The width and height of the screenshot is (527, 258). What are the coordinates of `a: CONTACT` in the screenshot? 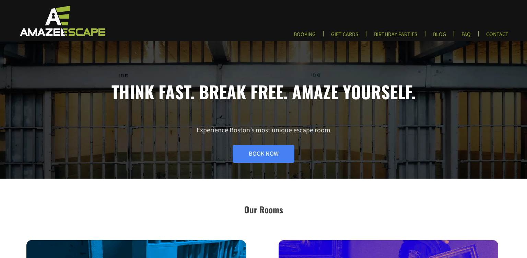 It's located at (497, 36).